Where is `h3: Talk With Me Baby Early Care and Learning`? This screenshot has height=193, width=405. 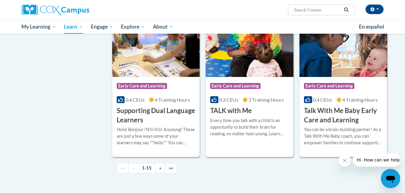
h3: Talk With Me Baby Early Care and Learning is located at coordinates (343, 116).